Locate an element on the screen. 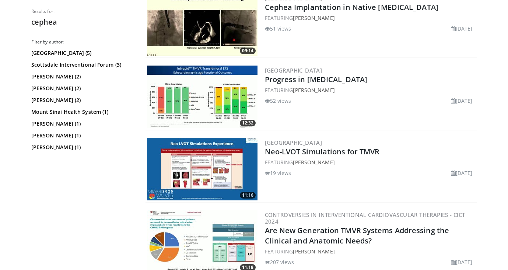 The image size is (508, 270). h3: Filter by author: is located at coordinates (83, 42).